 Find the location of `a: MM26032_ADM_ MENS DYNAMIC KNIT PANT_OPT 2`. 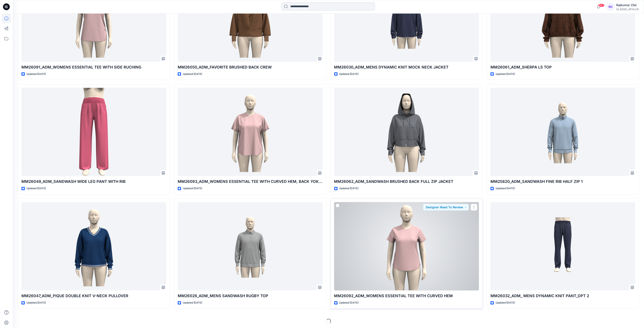

a: MM26032_ADM_ MENS DYNAMIC KNIT PANT_OPT 2 is located at coordinates (563, 246).